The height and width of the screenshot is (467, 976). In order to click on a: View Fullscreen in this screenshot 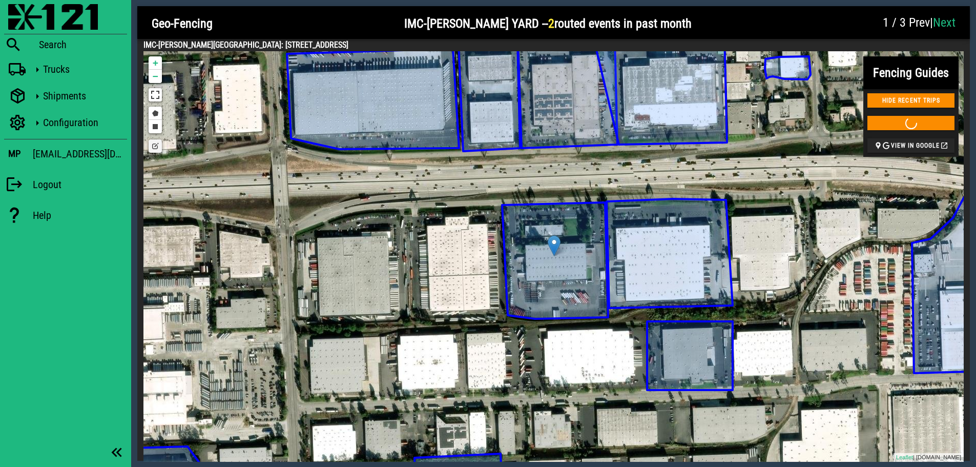, I will do `click(155, 95)`.